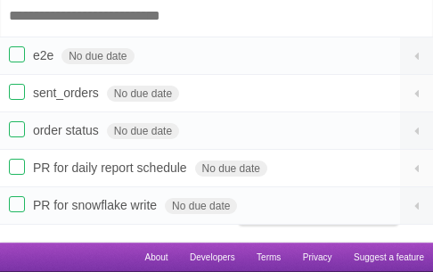  I want to click on a: About, so click(156, 257).